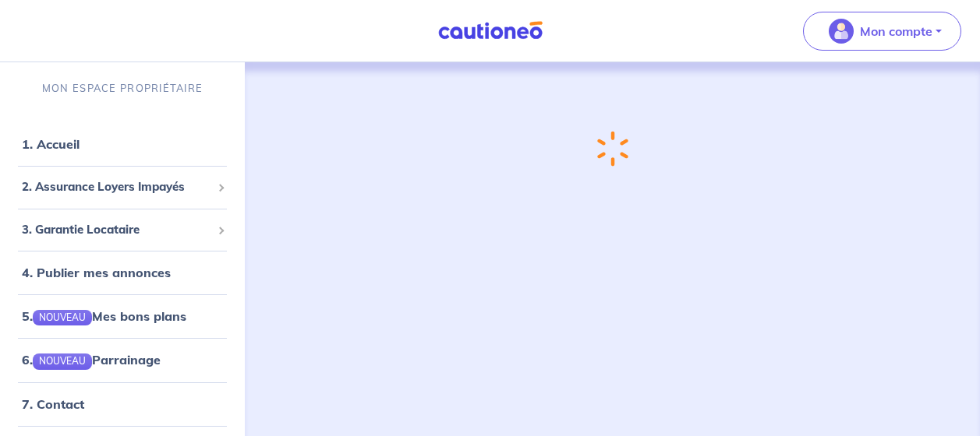 The height and width of the screenshot is (436, 980). Describe the element at coordinates (92, 360) in the screenshot. I see `a: 6.NOUVEAUParrainage` at that location.